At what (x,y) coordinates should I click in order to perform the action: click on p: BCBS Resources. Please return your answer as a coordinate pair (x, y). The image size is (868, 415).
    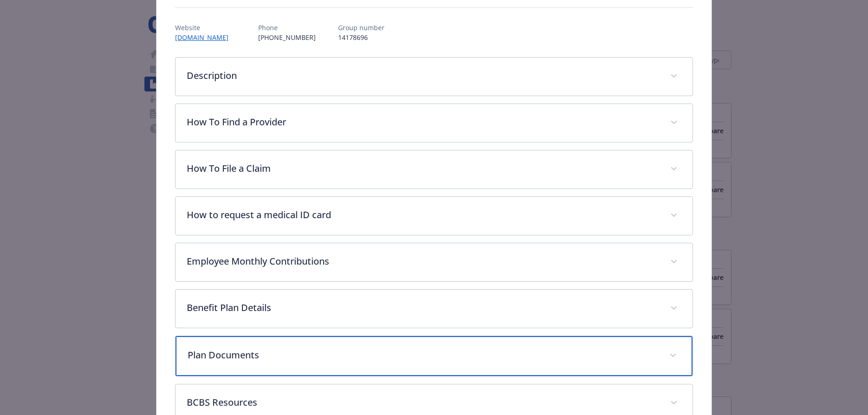
    Looking at the image, I should click on (423, 403).